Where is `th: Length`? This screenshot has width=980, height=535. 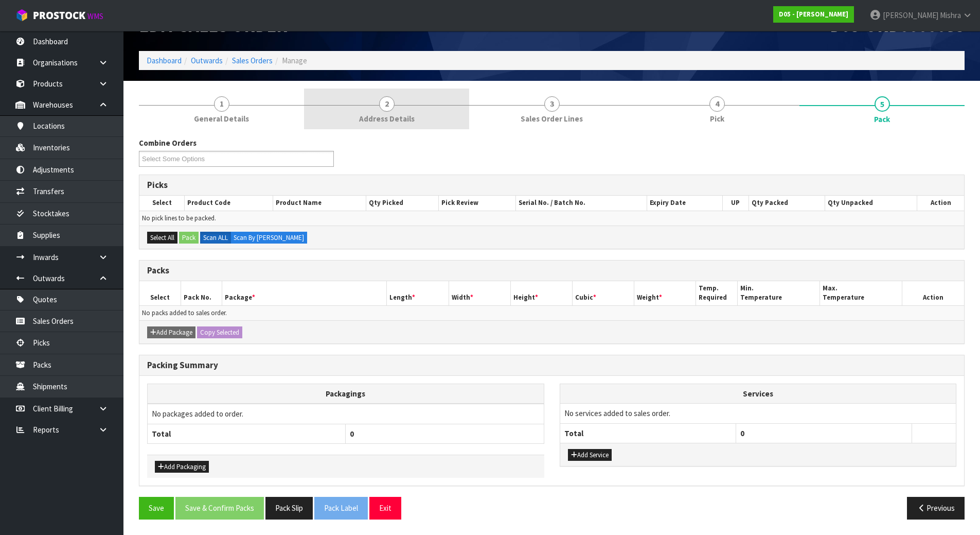
th: Length is located at coordinates (418, 293).